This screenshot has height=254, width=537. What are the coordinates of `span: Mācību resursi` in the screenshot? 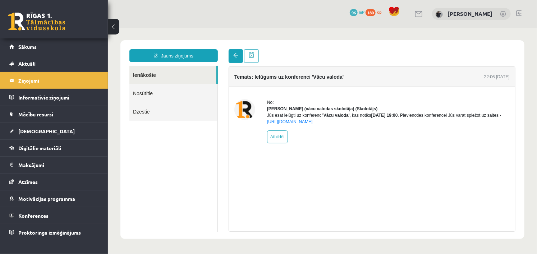 It's located at (36, 114).